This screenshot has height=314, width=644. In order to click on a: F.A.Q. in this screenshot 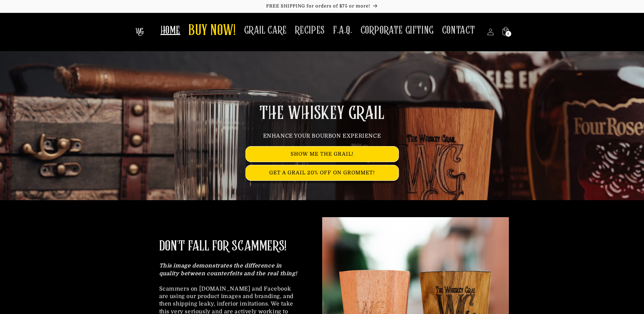, I will do `click(343, 30)`.